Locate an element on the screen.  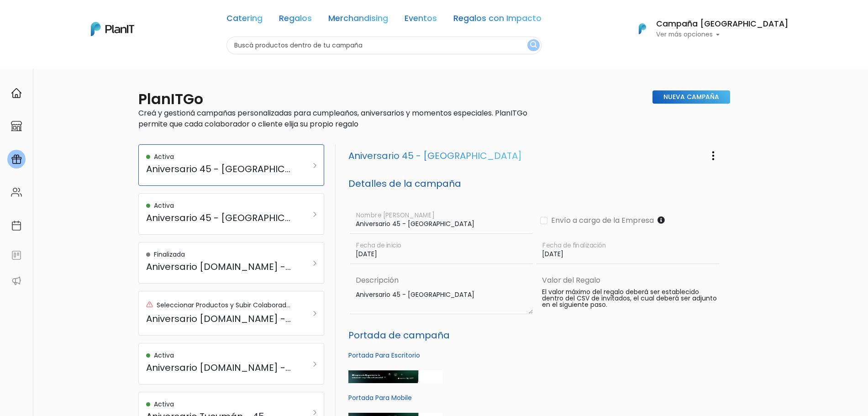
input: Buscá productos dentro de tu campaña is located at coordinates (384, 46).